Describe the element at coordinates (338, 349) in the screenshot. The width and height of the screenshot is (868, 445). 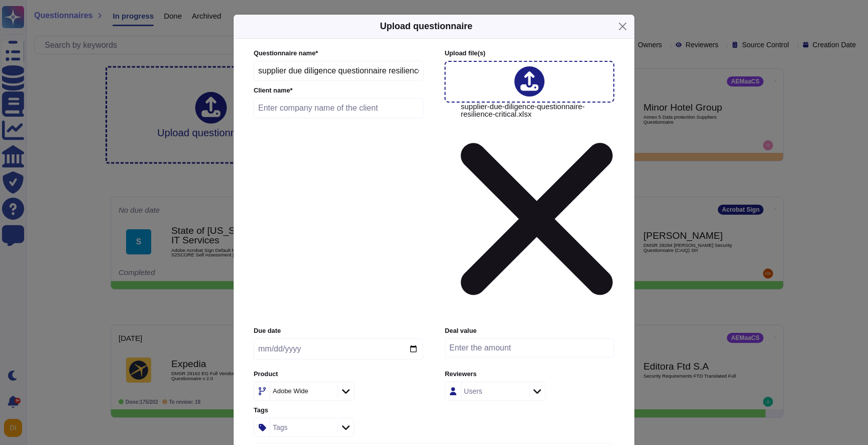
I see `input: Due date` at that location.